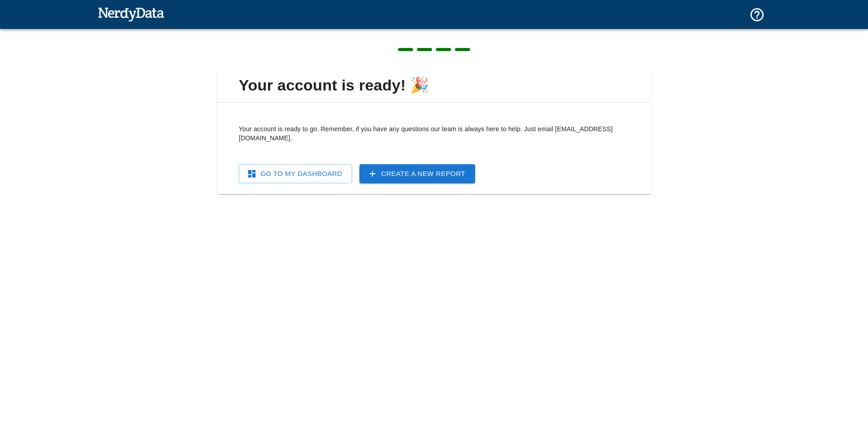 The width and height of the screenshot is (868, 433). What do you see at coordinates (295, 173) in the screenshot?
I see `a: Go To My Dashboard` at bounding box center [295, 173].